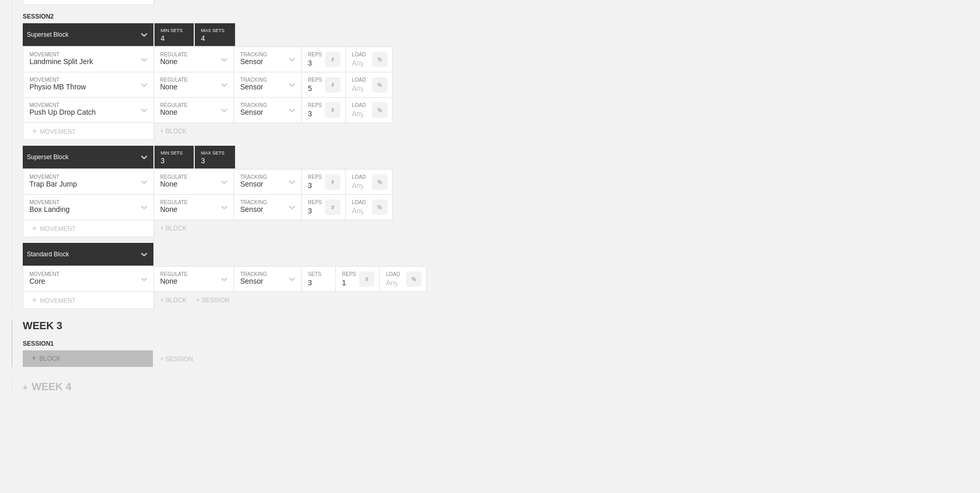 The image size is (980, 493). Describe the element at coordinates (50, 209) in the screenshot. I see `div: Box Landing` at that location.